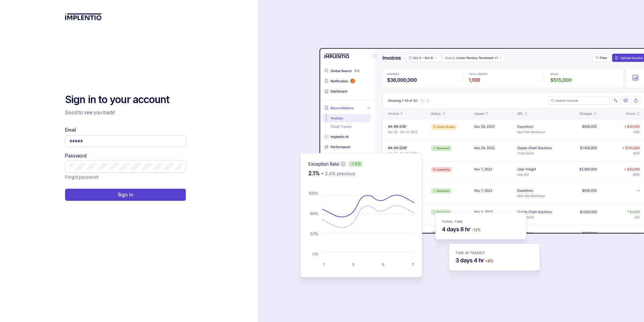 Image resolution: width=644 pixels, height=322 pixels. I want to click on p: Forgot password, so click(81, 177).